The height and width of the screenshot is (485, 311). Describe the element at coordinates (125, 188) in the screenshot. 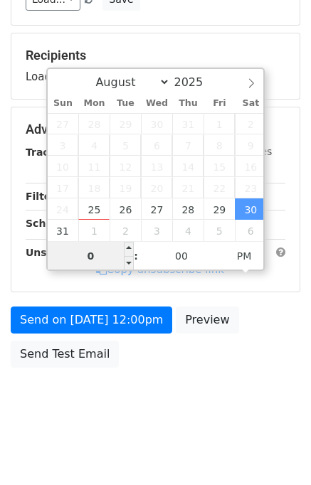

I see `span: August 19, 2025` at that location.